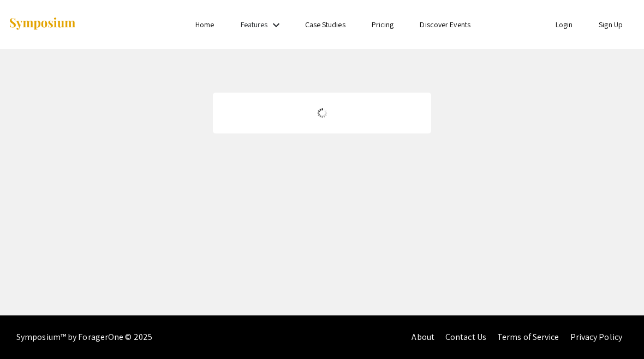 The height and width of the screenshot is (359, 644). Describe the element at coordinates (528, 337) in the screenshot. I see `a: Terms of Service` at that location.